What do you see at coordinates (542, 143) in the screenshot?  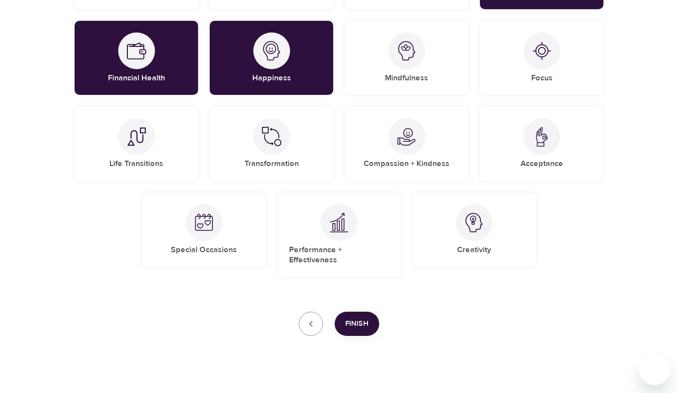 I see `div: AcceptanceAcceptance` at bounding box center [542, 143].